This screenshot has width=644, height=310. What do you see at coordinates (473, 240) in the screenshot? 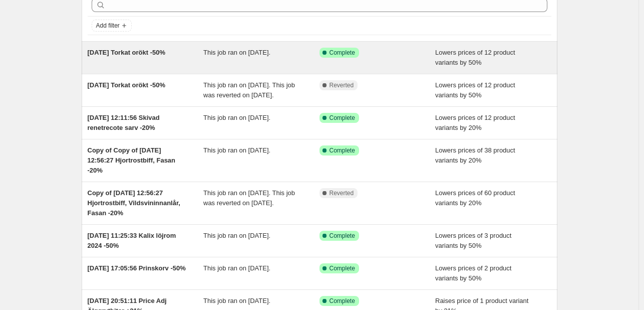
I see `span: Lowers prices of 3 product variants by 50%` at bounding box center [473, 240].